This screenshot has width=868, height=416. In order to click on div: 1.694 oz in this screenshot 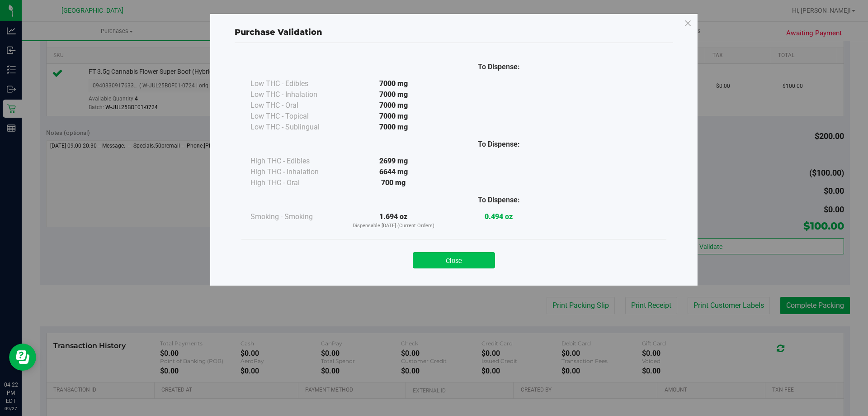, I will do `click(394, 220)`.